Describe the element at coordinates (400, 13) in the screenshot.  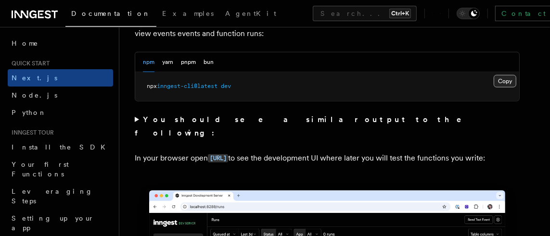
I see `kbd: Ctrl+K` at that location.